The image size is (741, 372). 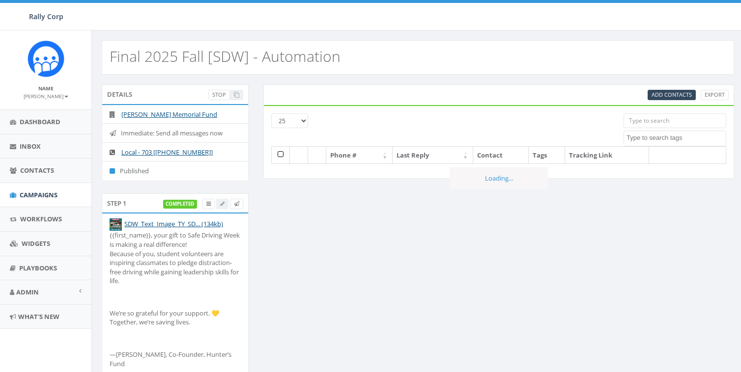 What do you see at coordinates (547, 155) in the screenshot?
I see `th: Tags` at bounding box center [547, 155].